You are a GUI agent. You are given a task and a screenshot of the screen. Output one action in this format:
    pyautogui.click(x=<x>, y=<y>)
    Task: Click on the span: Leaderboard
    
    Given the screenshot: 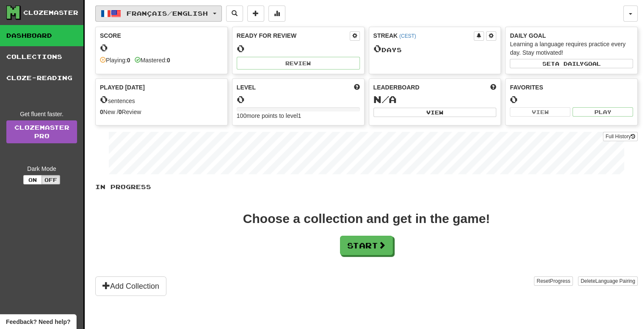 What is the action you would take?
    pyautogui.click(x=396, y=87)
    